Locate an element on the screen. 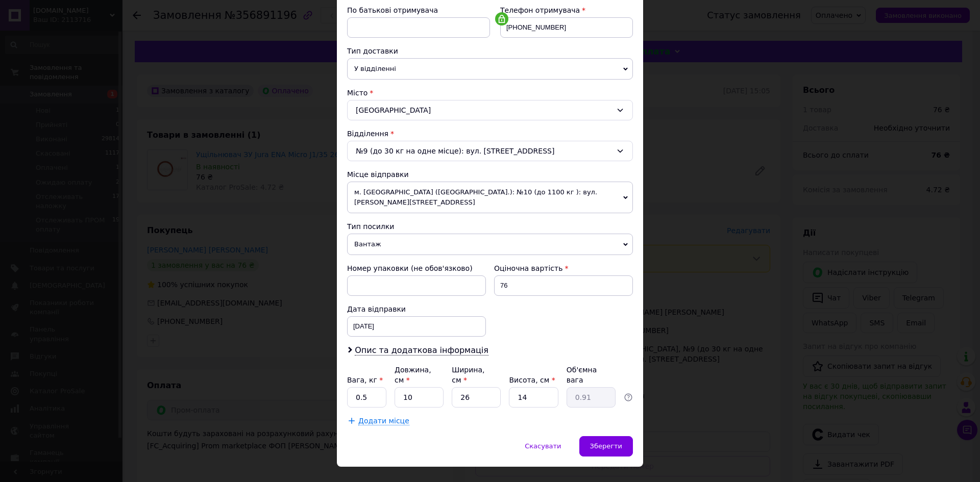 Image resolution: width=980 pixels, height=482 pixels. span: Додати місце is located at coordinates (383, 421).